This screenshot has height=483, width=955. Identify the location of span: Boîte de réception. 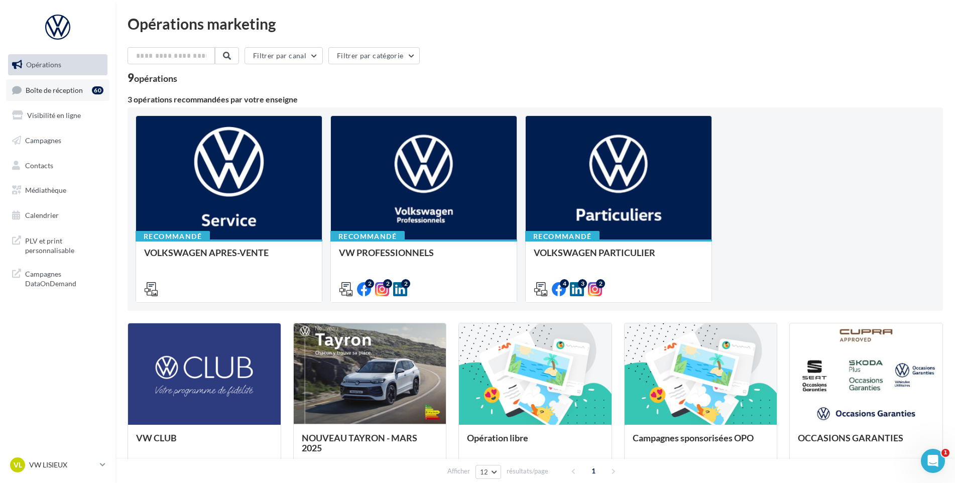
(54, 89).